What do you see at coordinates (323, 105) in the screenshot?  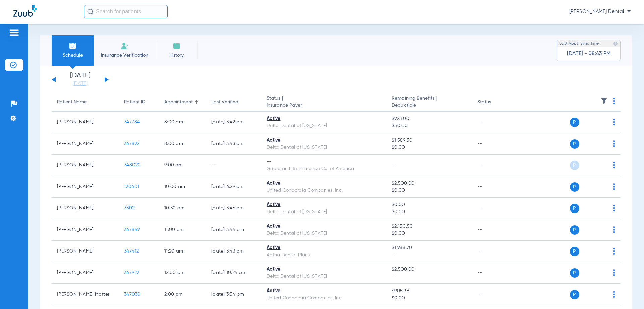 I see `span: Insurance Payer` at bounding box center [323, 105].